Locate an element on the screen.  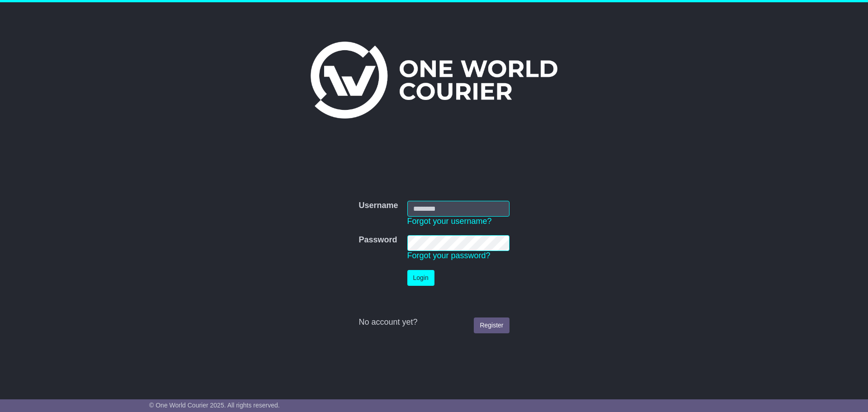
div: No account yet? is located at coordinates (434, 323).